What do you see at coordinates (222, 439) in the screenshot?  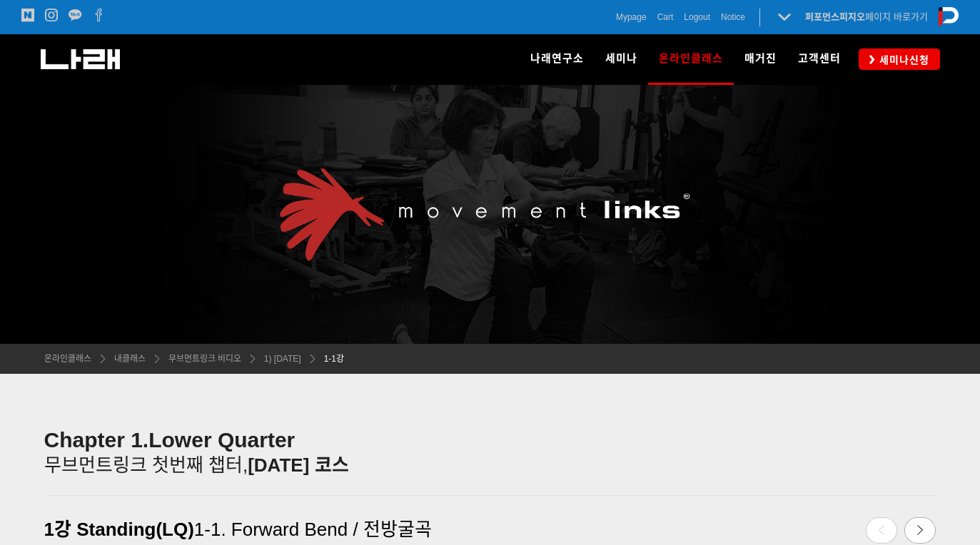 I see `strong: Lower Quarter` at bounding box center [222, 439].